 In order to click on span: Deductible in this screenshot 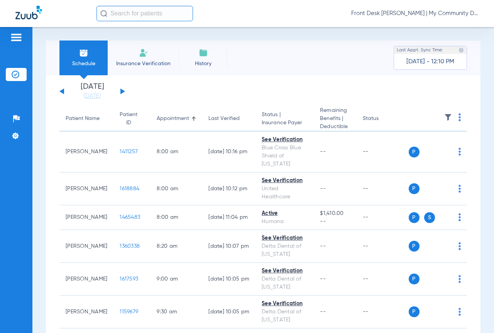, I will do `click(335, 127)`.